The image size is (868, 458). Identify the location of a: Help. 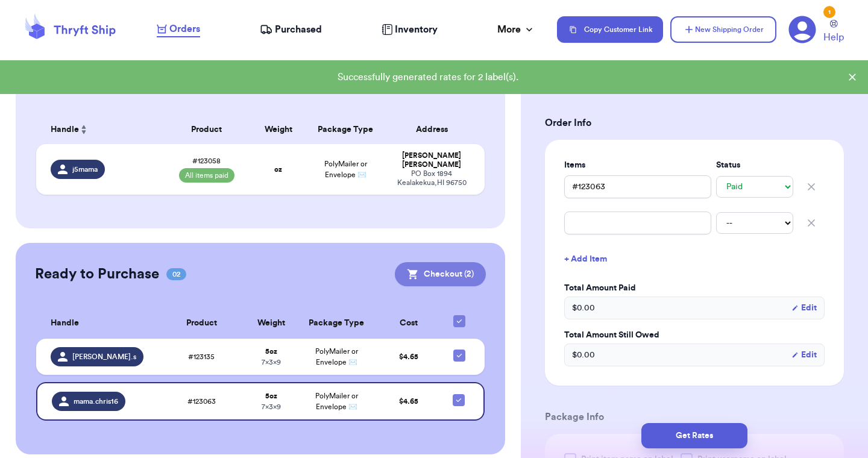
(833, 32).